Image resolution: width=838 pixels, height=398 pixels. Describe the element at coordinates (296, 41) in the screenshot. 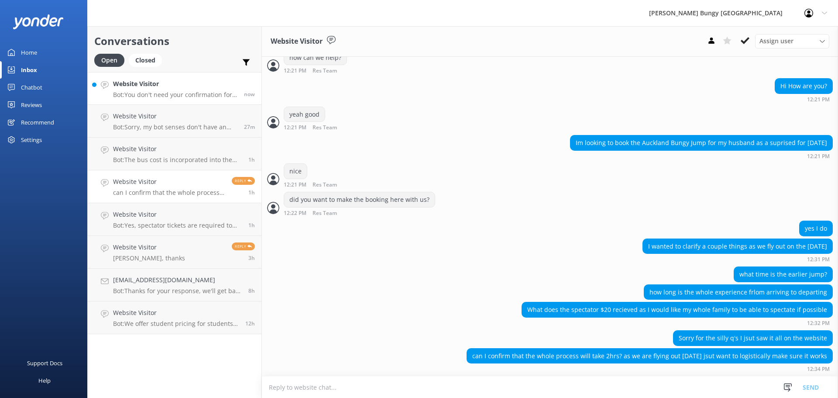

I see `h3: Website Visitor` at that location.